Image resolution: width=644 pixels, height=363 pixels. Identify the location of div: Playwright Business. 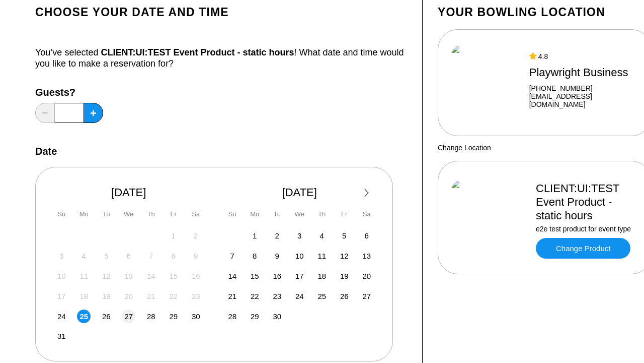
(584, 72).